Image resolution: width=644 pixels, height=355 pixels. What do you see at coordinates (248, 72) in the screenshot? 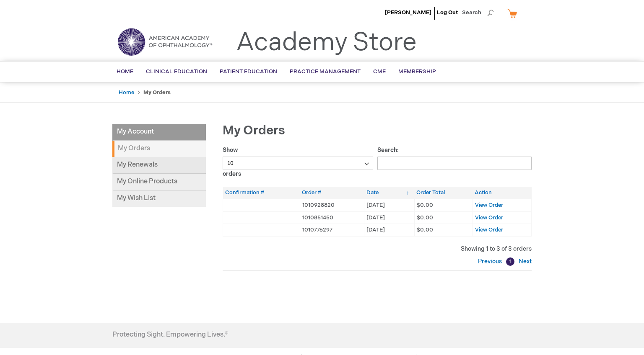
I see `span: Patient Education` at bounding box center [248, 72].